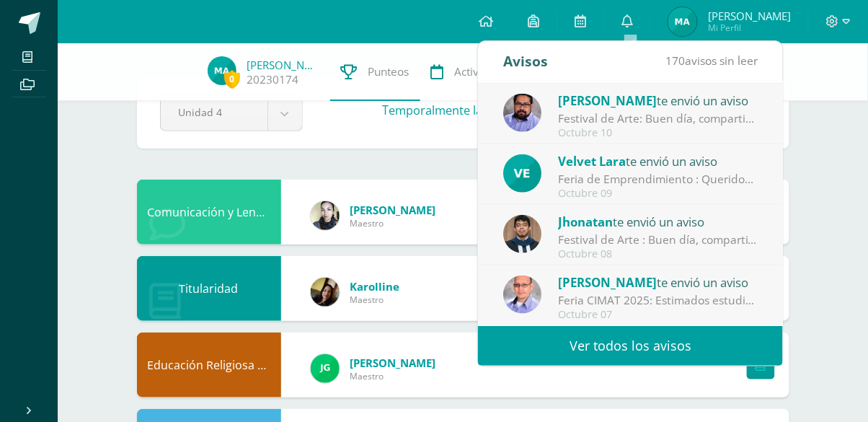  Describe the element at coordinates (472, 72) in the screenshot. I see `a: Actividades` at that location.